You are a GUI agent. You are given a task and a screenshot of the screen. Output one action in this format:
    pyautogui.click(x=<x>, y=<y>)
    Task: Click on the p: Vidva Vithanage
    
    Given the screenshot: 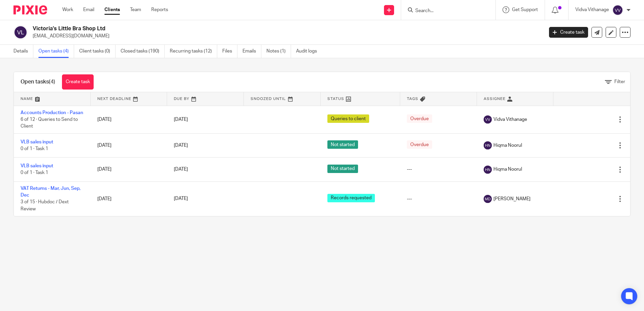 What is the action you would take?
    pyautogui.click(x=592, y=10)
    